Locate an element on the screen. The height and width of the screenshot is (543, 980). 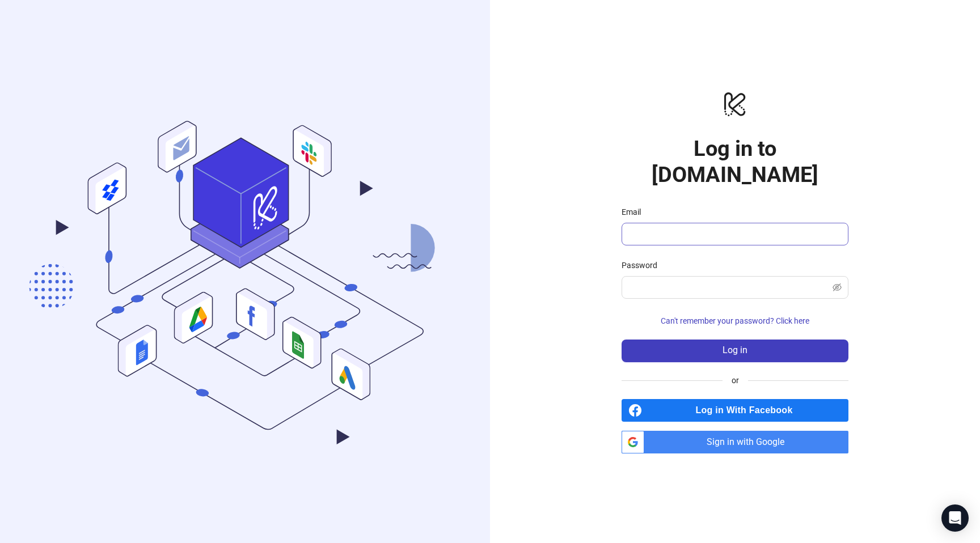
span: Log in With Facebook is located at coordinates (748, 411).